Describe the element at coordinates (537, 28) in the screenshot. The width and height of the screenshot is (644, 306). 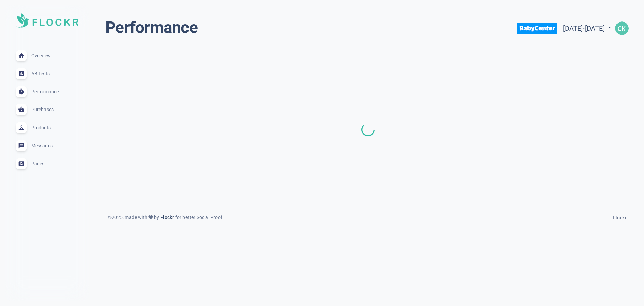
I see `img: babycenter` at that location.